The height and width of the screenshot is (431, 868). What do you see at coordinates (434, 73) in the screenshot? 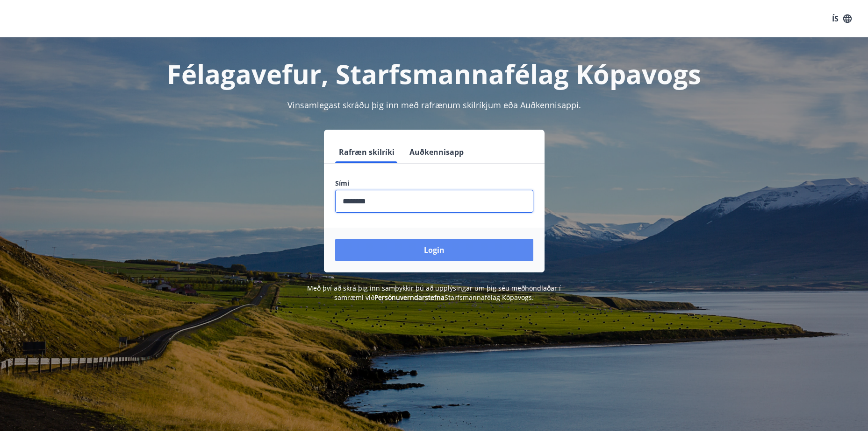
I see `h1: Félagavefur, Starfsmannafélag Kópavogs` at bounding box center [434, 73].